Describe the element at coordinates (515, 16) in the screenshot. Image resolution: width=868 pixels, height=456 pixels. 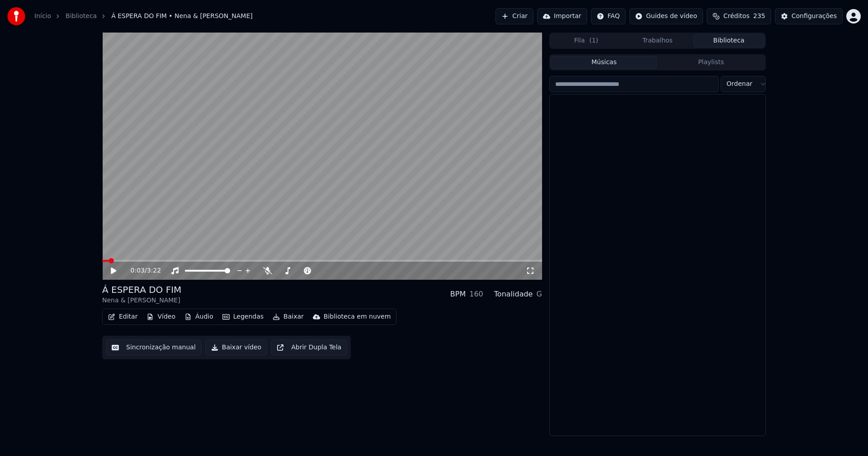
I see `button: Criar` at that location.